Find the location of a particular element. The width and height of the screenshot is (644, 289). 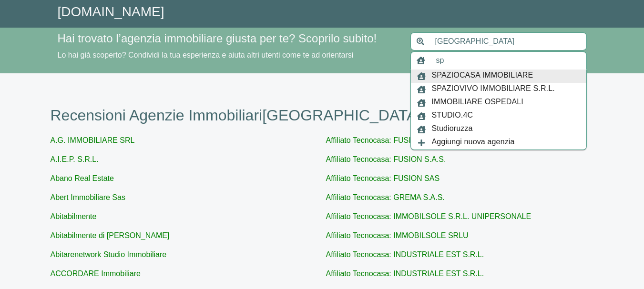

h4: Hai trovato l’agenzia immobiliare giusta per te? Scoprilo subito! is located at coordinates (228, 38).